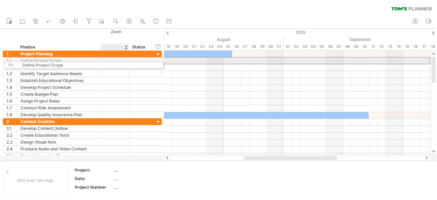 Image resolution: width=437 pixels, height=200 pixels. Describe the element at coordinates (59, 121) in the screenshot. I see `div: Content Creation` at that location.